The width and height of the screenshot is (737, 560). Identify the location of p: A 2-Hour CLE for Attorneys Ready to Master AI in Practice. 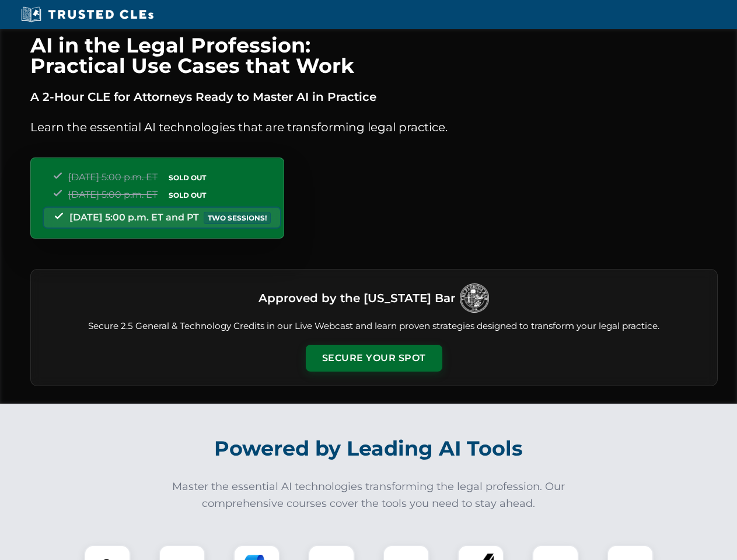
(374, 97).